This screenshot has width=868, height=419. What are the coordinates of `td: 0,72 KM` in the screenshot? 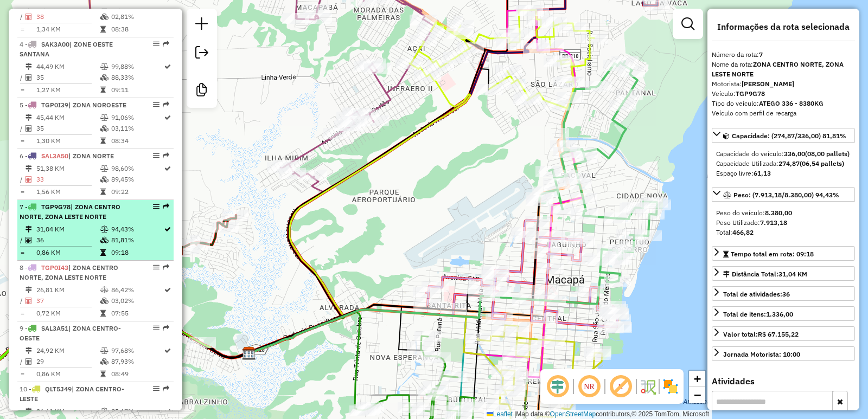 It's located at (68, 313).